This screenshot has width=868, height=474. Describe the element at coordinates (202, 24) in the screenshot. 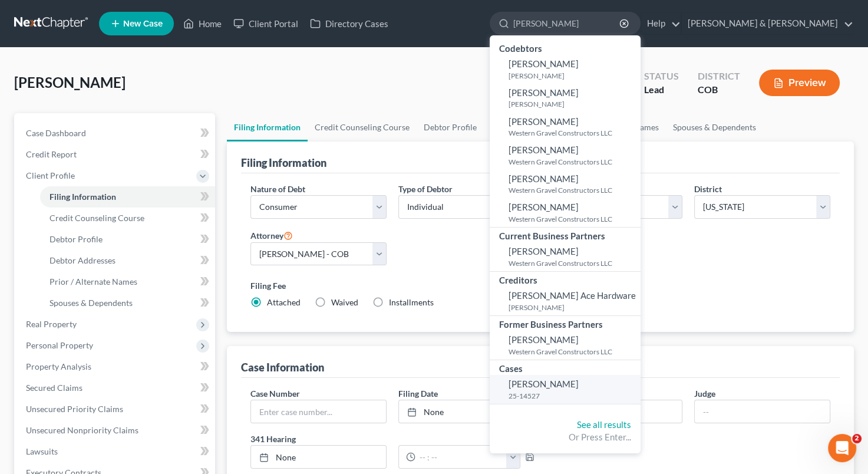

I see `a: Home` at that location.